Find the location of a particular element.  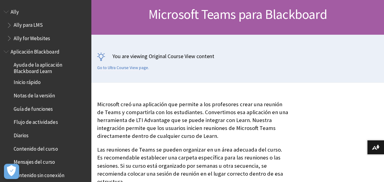

span: Diarios is located at coordinates (21, 134).